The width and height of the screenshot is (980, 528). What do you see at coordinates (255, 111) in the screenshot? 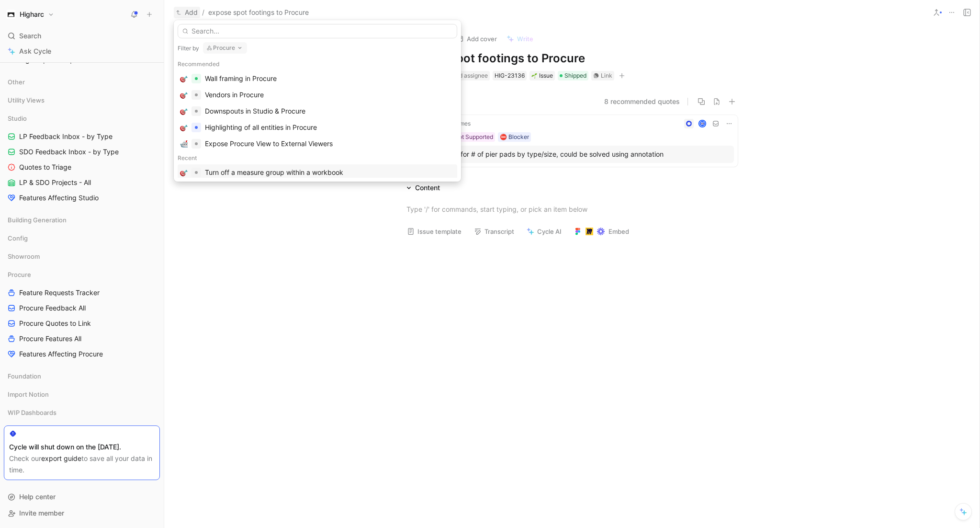
I see `div: Downspouts in Studio & Procure` at bounding box center [255, 111].